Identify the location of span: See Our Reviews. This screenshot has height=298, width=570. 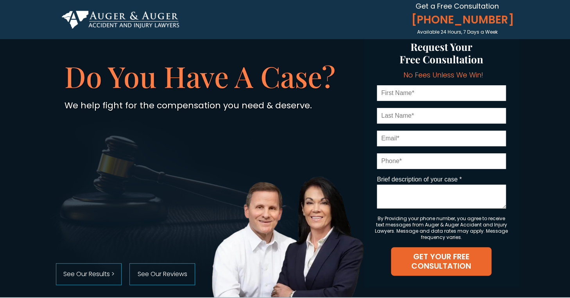
(162, 274).